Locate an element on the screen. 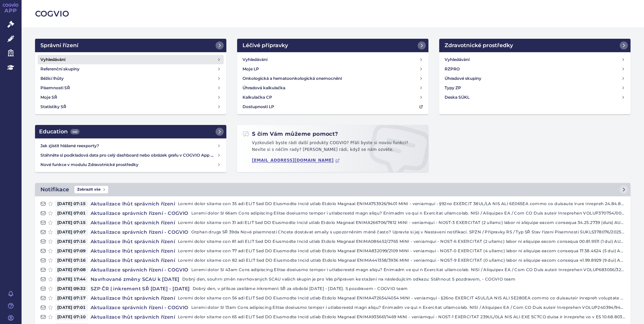  h4: Jak zjistit hlášené reexporty? is located at coordinates (129, 146).